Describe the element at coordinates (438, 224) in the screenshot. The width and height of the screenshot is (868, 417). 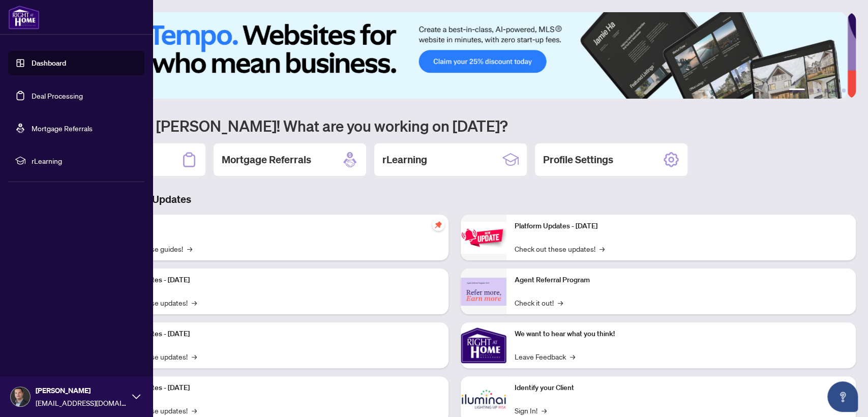
I see `span: pushpin` at that location.